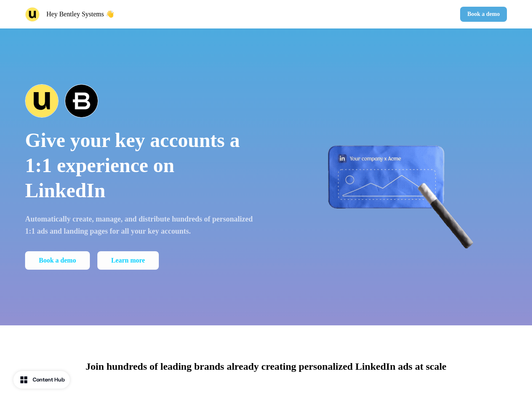  I want to click on p: Give your key accounts a 1:1 experience on LinkedIn, so click(139, 166).